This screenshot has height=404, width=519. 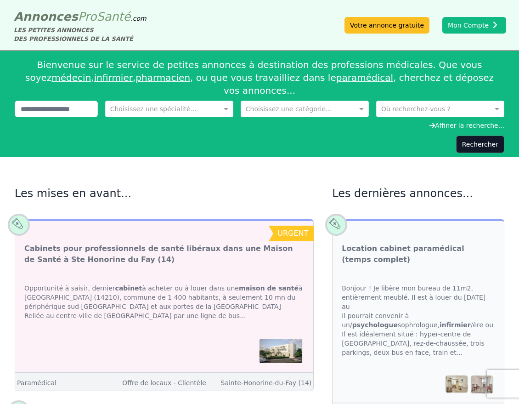 I want to click on a: pharmacien, so click(x=163, y=78).